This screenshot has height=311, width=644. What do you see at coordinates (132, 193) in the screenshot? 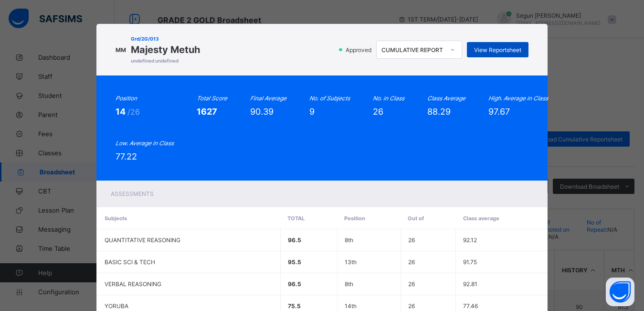
I see `span: Assessments` at bounding box center [132, 193].